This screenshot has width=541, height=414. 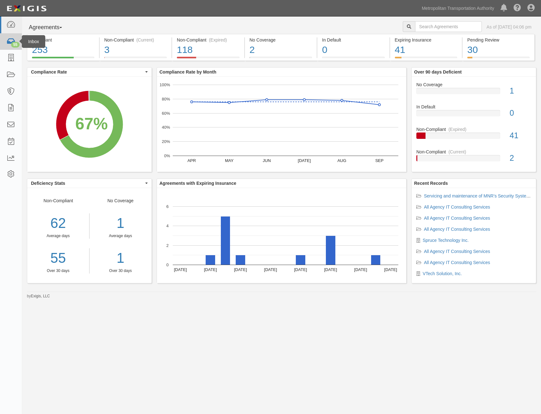 What do you see at coordinates (449, 27) in the screenshot?
I see `input: Search Agreements` at bounding box center [449, 27].